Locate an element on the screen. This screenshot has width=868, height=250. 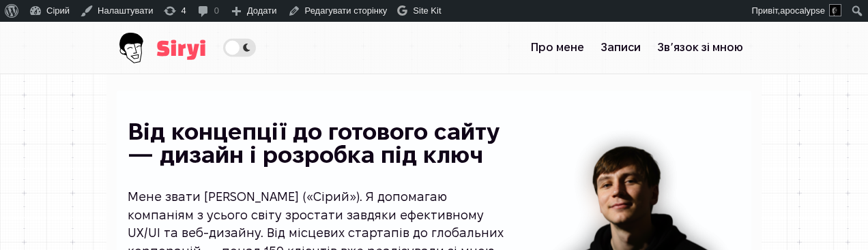
a: Записи is located at coordinates (621, 48).